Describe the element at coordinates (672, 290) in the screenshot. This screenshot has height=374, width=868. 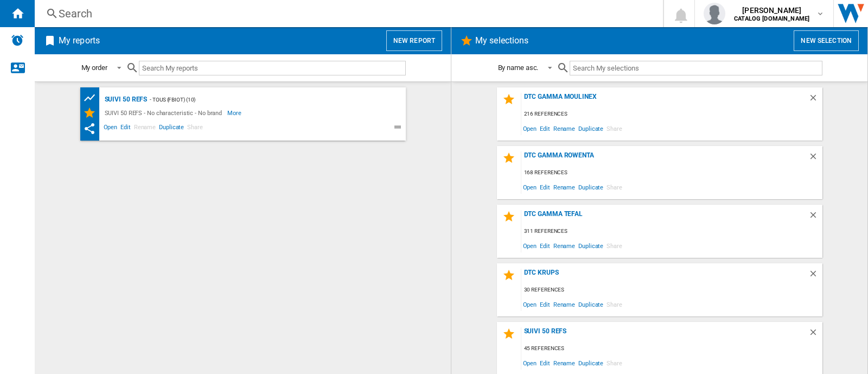
I see `div: 30 references` at that location.